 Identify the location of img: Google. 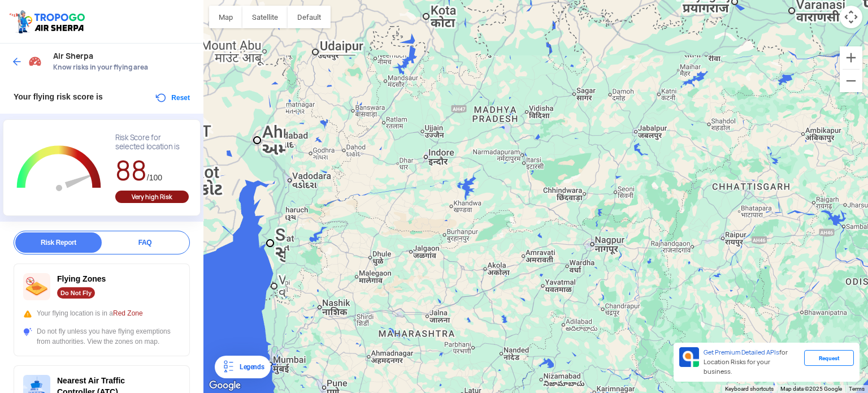
(225, 385).